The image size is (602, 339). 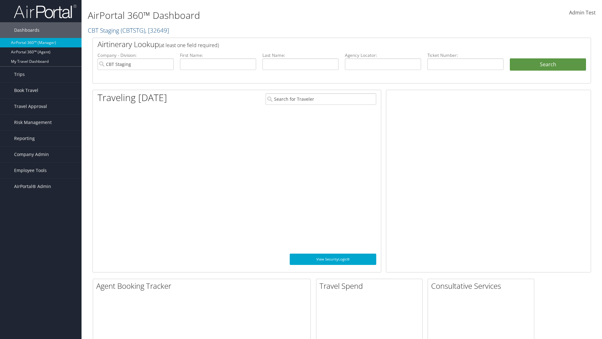 What do you see at coordinates (383, 55) in the screenshot?
I see `label: Agency Locator:` at bounding box center [383, 55].